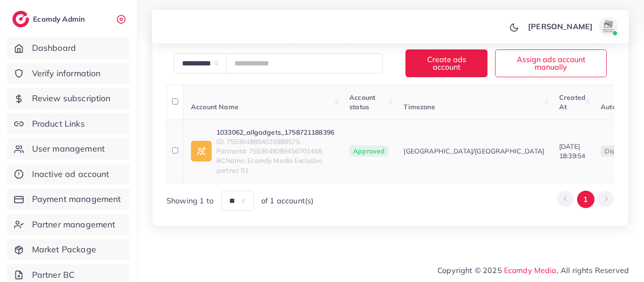 The height and width of the screenshot is (282, 644). I want to click on span: Dashboard, so click(54, 48).